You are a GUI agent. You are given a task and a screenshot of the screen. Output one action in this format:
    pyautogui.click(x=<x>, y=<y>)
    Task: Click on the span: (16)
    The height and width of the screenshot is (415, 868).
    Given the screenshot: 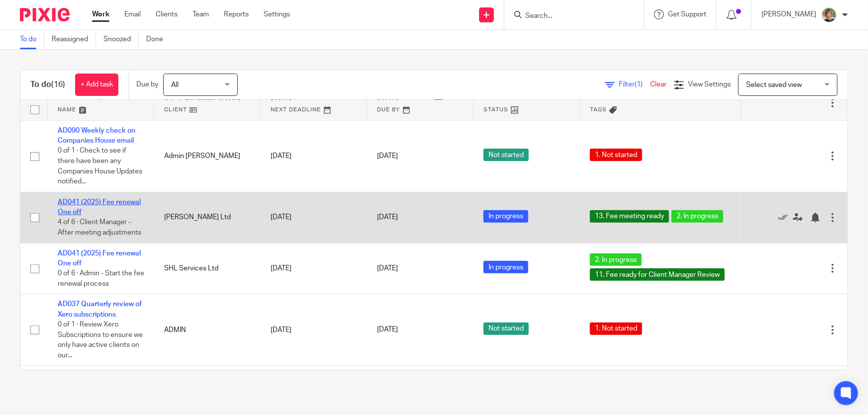 What is the action you would take?
    pyautogui.click(x=58, y=84)
    